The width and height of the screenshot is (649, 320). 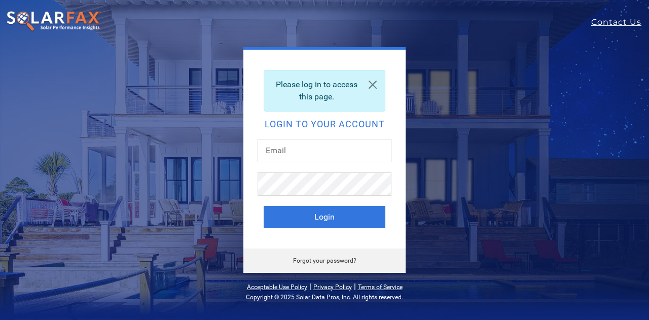 What do you see at coordinates (54, 21) in the screenshot?
I see `img: SolarFax` at bounding box center [54, 21].